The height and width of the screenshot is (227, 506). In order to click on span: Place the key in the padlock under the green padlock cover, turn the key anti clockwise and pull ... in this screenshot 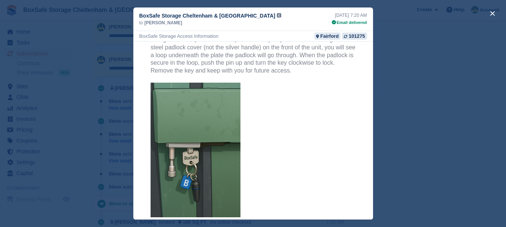, I will do `click(119, 203)`.